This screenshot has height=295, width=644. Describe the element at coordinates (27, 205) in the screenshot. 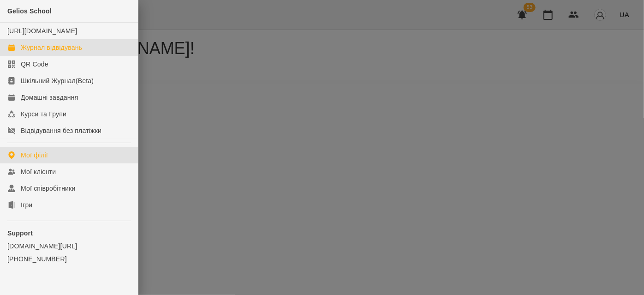

I see `div: Ігри` at that location.